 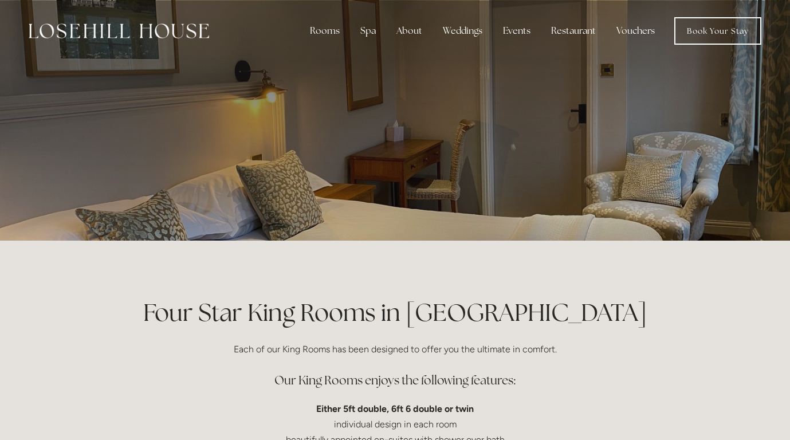 I want to click on div: Events, so click(x=516, y=31).